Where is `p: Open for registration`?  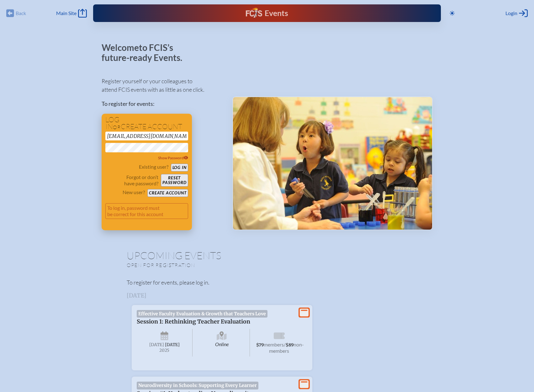 p: Open for registration is located at coordinates (209, 265).